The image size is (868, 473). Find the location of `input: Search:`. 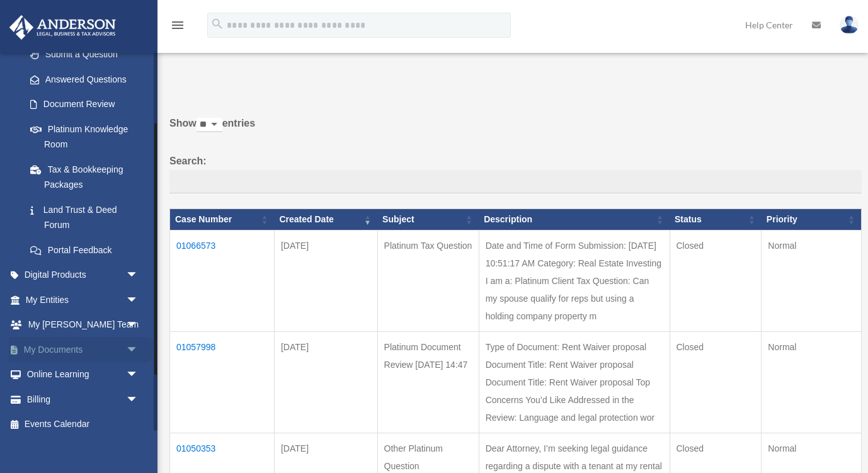

input: Search: is located at coordinates (516, 182).